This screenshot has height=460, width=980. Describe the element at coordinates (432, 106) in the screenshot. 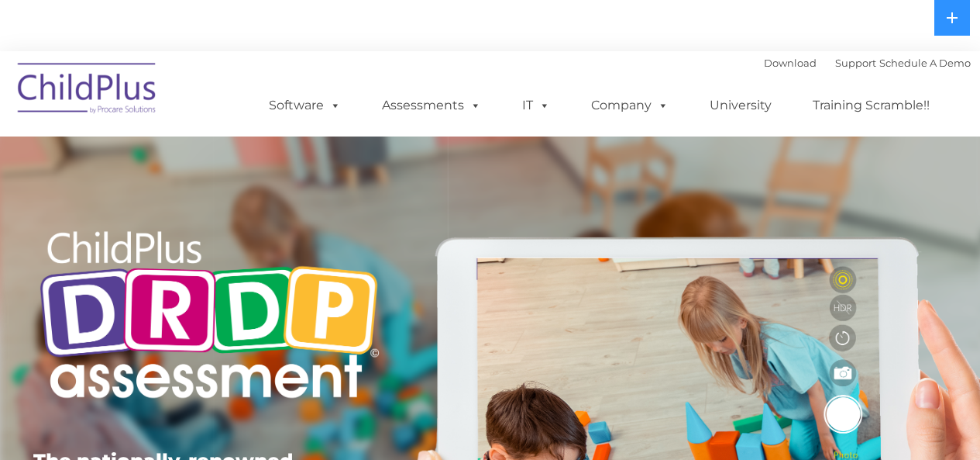

I see `a: Assessments` at that location.